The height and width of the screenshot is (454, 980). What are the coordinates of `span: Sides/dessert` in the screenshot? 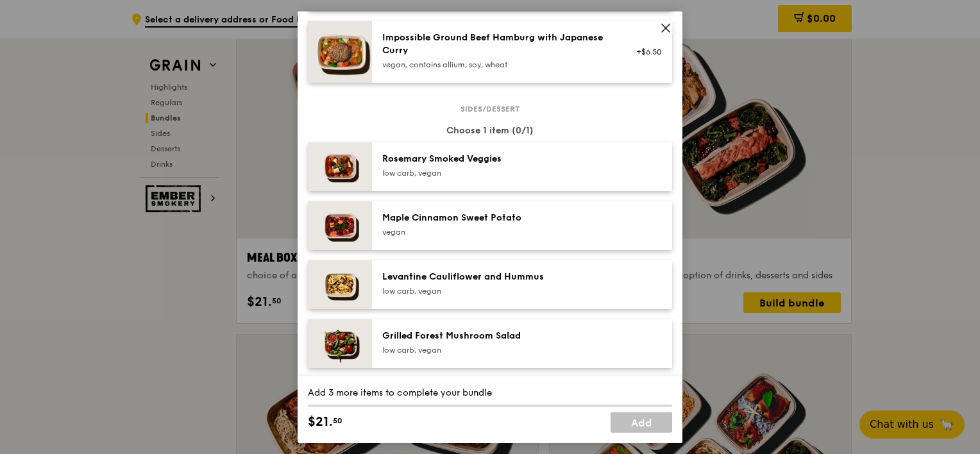 It's located at (490, 109).